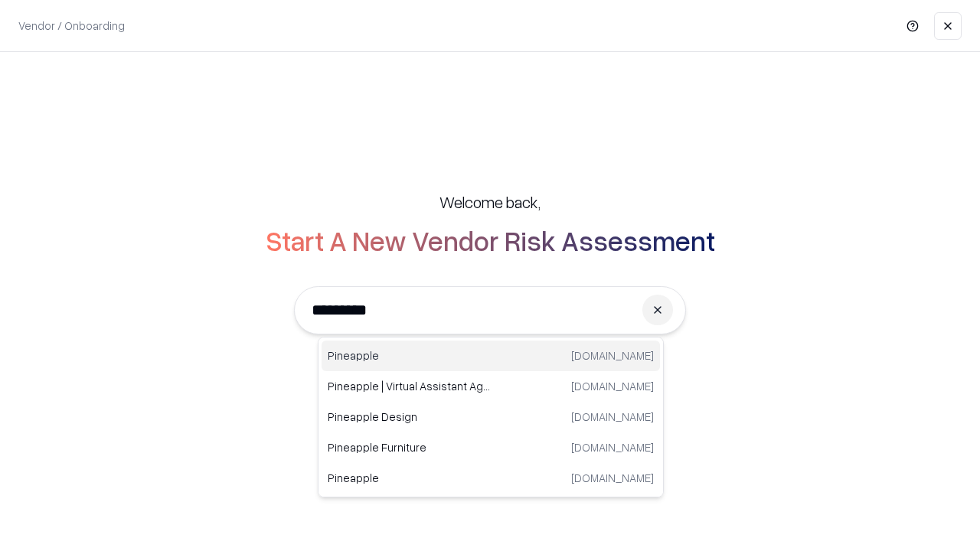  I want to click on h5: Welcome back,, so click(490, 202).